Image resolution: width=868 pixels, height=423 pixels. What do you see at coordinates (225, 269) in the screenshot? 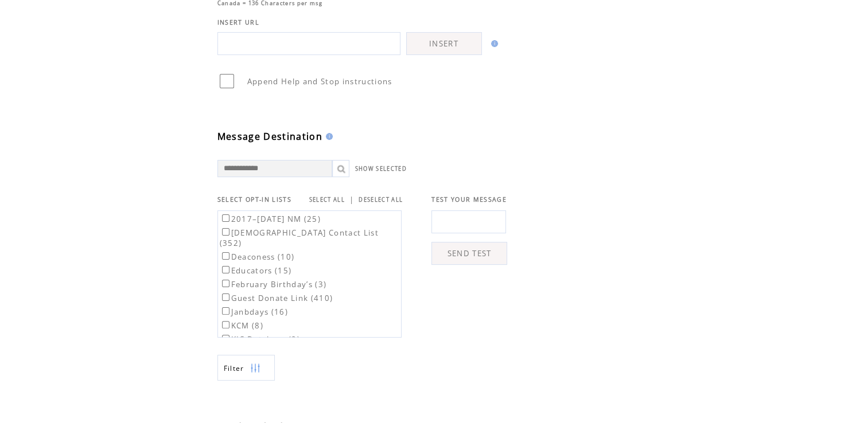
I see `input: Educators (15)` at bounding box center [225, 269].